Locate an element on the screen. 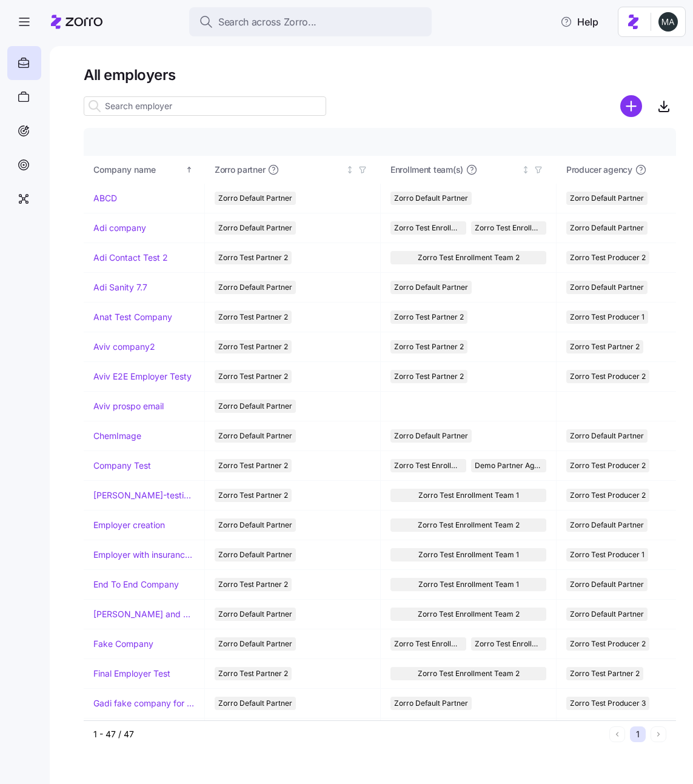 Image resolution: width=693 pixels, height=784 pixels. th: Zorro partnerNot sorted is located at coordinates (293, 170).